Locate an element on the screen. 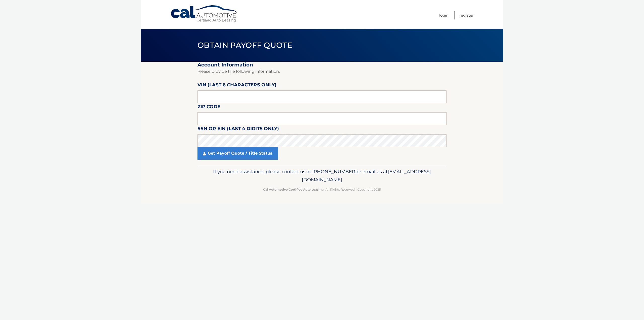 The width and height of the screenshot is (644, 320). h2: Account Information is located at coordinates (322, 65).